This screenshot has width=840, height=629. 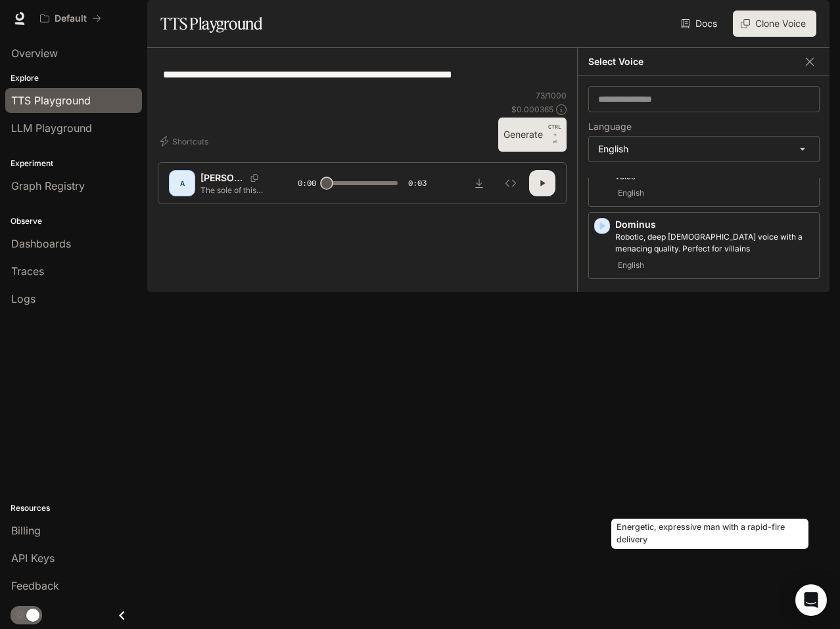 I want to click on p: Dominus, so click(x=714, y=225).